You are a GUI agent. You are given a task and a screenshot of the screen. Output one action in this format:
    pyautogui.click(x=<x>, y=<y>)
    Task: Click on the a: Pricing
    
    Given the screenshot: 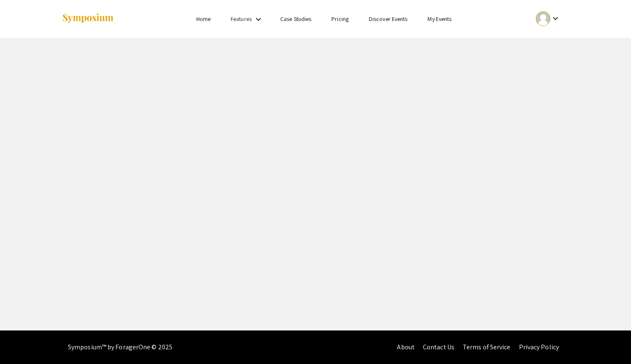 What is the action you would take?
    pyautogui.click(x=340, y=19)
    